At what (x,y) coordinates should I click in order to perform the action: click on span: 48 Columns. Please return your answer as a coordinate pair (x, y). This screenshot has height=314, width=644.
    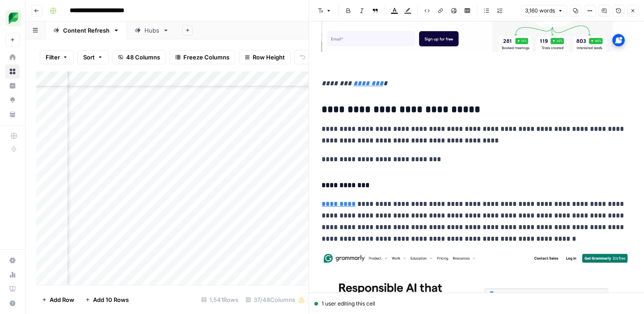
    Looking at the image, I should click on (143, 57).